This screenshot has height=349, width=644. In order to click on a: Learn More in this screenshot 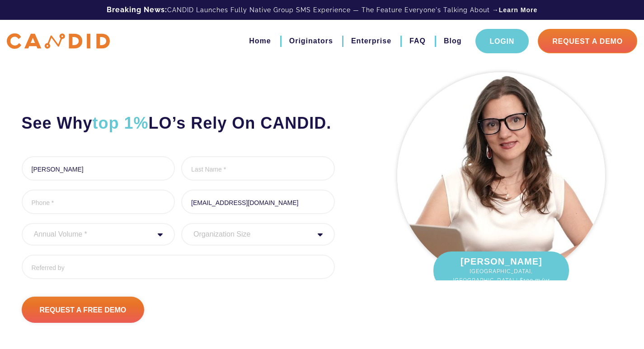, I will do `click(518, 10)`.